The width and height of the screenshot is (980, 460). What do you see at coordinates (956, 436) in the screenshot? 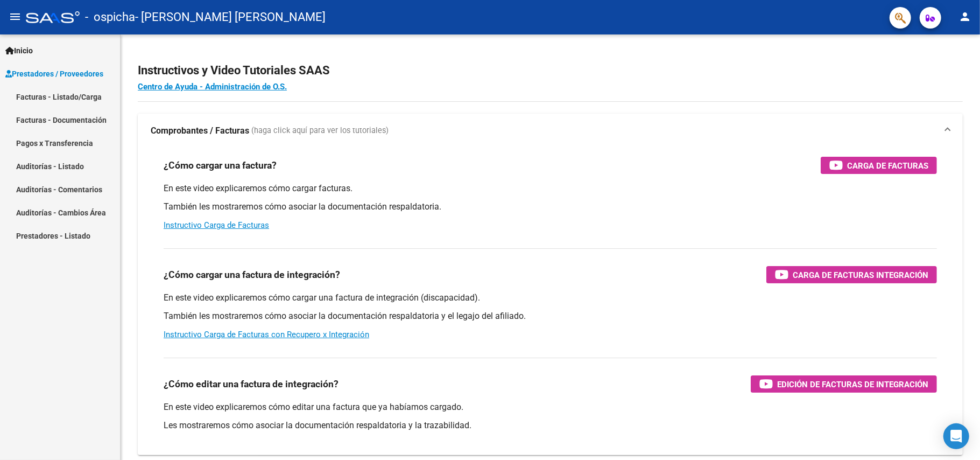
I see `div: Open Intercom Messenger` at bounding box center [956, 436].